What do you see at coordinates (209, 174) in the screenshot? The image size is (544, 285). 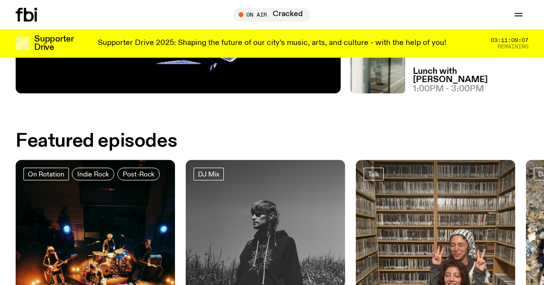 I see `span: DJ Mix` at bounding box center [209, 174].